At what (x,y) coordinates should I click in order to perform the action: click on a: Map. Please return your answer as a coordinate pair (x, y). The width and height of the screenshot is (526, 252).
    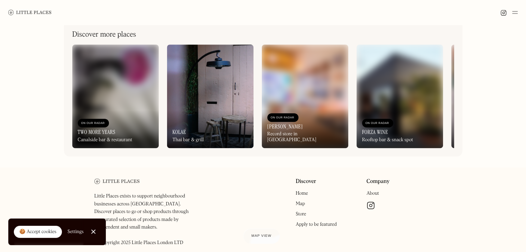
    Looking at the image, I should click on (300, 204).